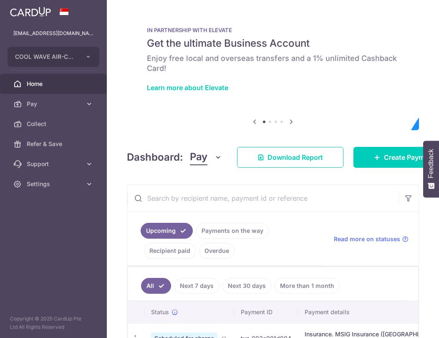 This screenshot has width=439, height=338. I want to click on span: Home, so click(54, 84).